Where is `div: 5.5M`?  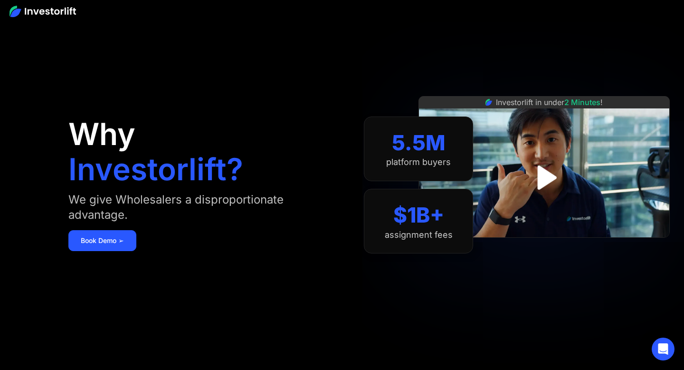
div: 5.5M is located at coordinates (419, 143).